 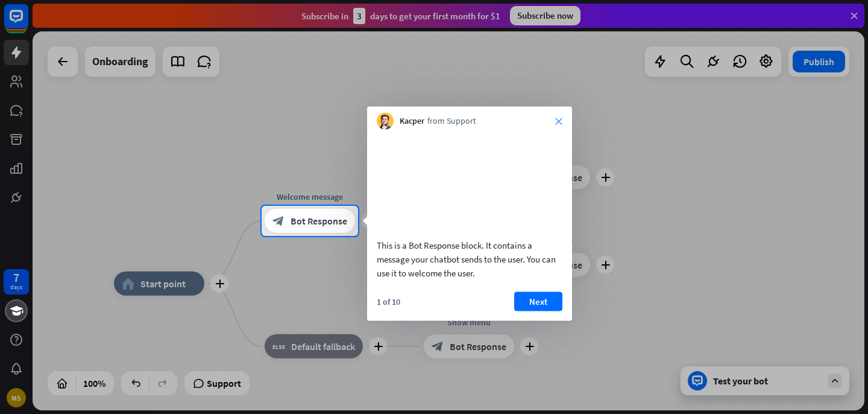 What do you see at coordinates (452, 121) in the screenshot?
I see `span: from Support` at bounding box center [452, 121].